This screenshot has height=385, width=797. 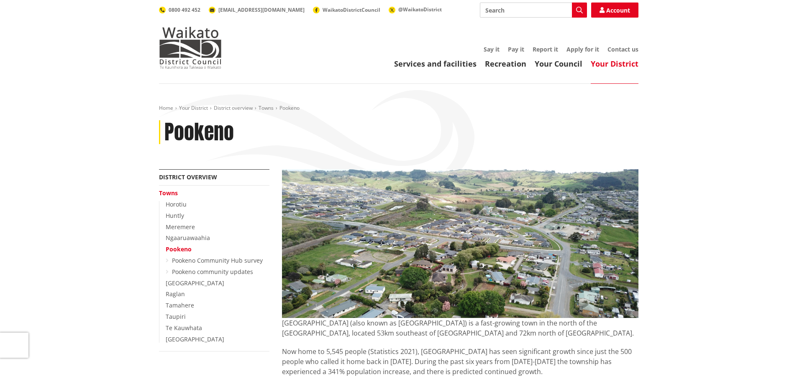 What do you see at coordinates (176, 204) in the screenshot?
I see `a: Horotiu` at bounding box center [176, 204].